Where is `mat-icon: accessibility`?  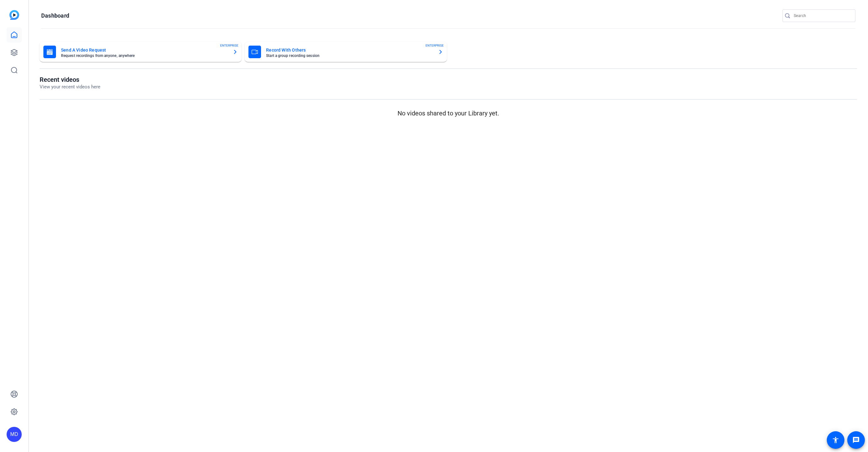 mat-icon: accessibility is located at coordinates (836, 440).